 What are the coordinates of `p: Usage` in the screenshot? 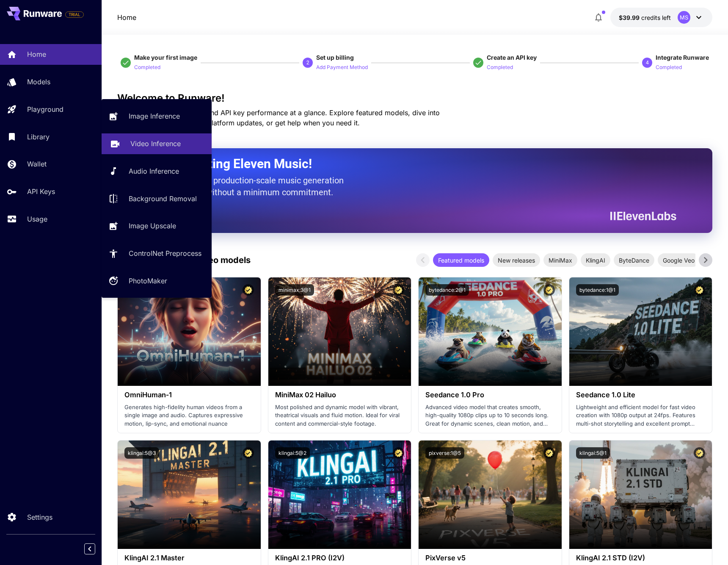 It's located at (37, 219).